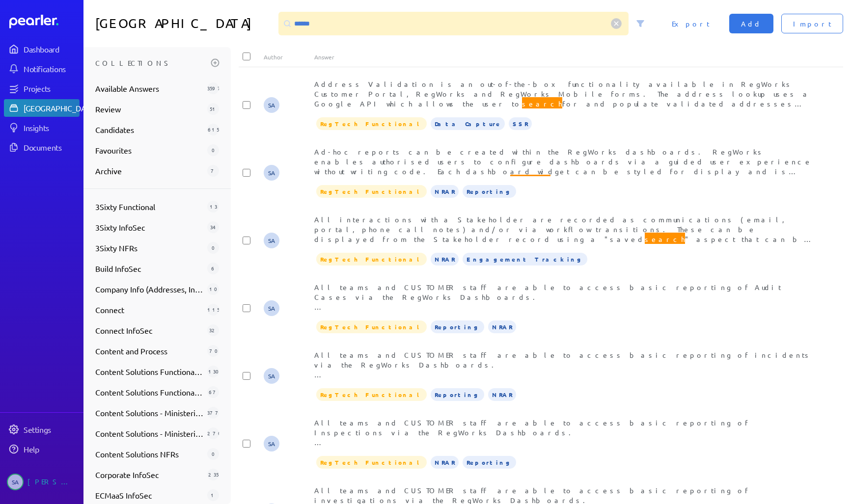 This screenshot has height=504, width=851. I want to click on div: 7, so click(213, 171).